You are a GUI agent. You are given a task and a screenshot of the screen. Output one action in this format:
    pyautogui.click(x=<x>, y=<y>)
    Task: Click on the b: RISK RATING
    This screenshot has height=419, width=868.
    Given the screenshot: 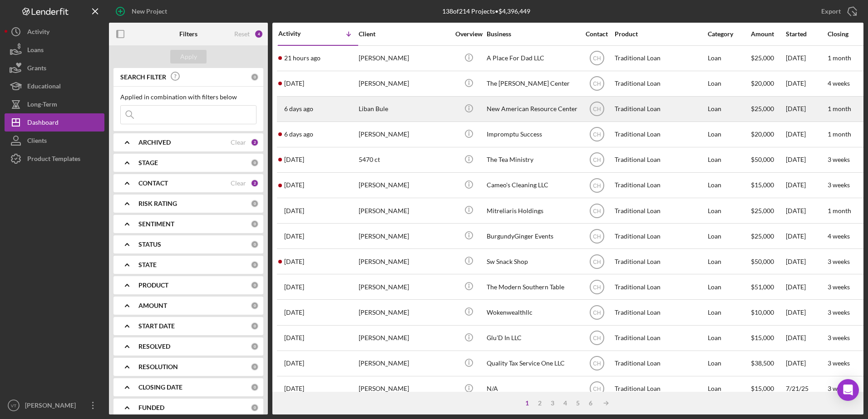 What is the action you would take?
    pyautogui.click(x=157, y=204)
    